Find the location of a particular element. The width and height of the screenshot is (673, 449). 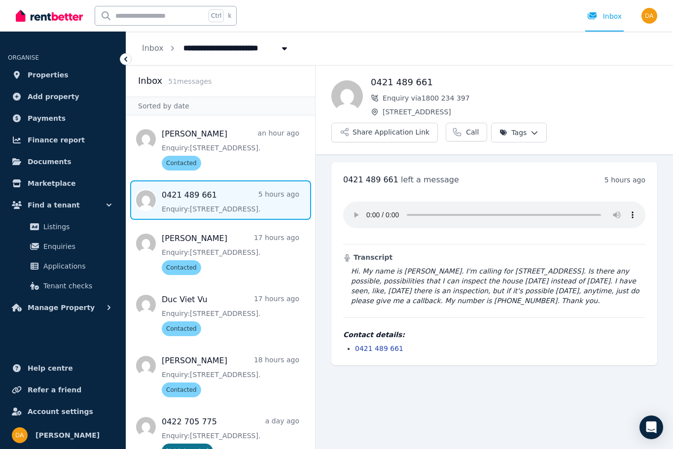

span: Account settings is located at coordinates (60, 411).